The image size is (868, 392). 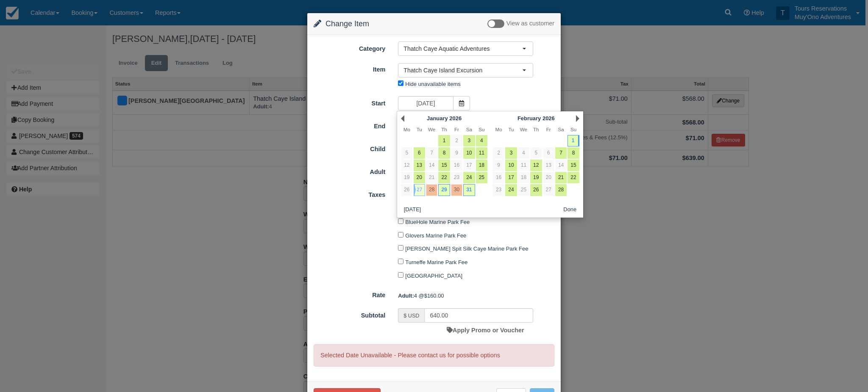 What do you see at coordinates (349, 48) in the screenshot?
I see `label: Category` at bounding box center [349, 48].